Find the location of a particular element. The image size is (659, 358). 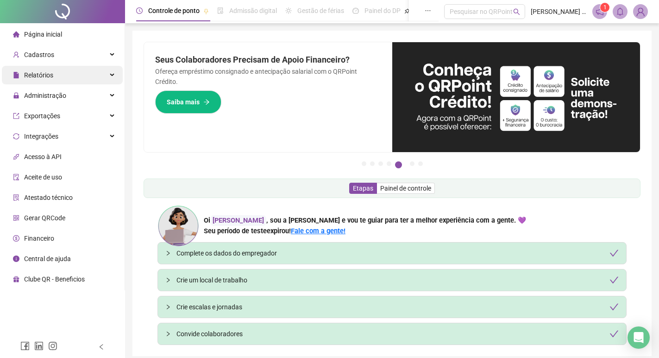

span: Controle de ponto is located at coordinates (174, 11).